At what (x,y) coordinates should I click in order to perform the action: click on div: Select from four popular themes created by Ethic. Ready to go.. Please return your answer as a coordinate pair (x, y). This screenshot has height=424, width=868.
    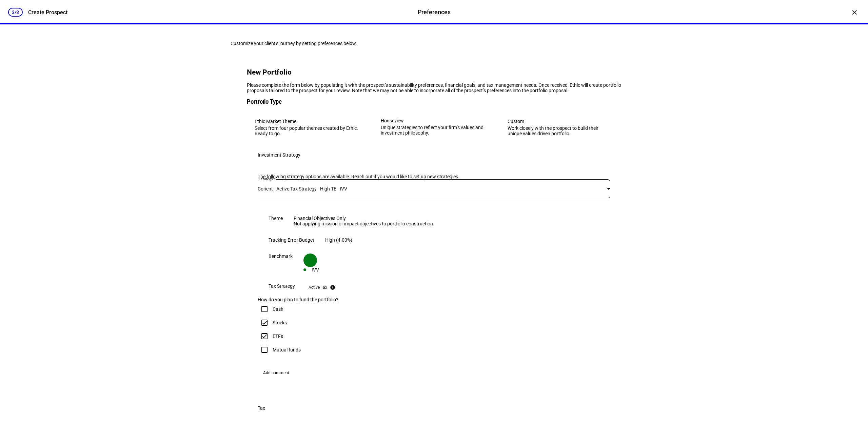
    Looking at the image, I should click on (308, 131).